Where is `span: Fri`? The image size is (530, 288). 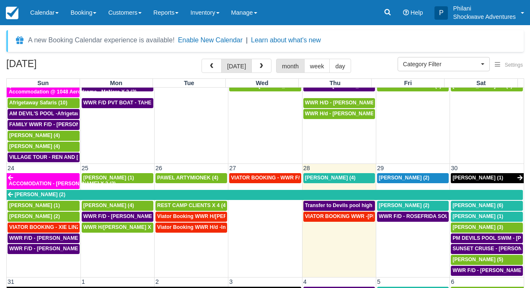
span: Fri is located at coordinates (408, 83).